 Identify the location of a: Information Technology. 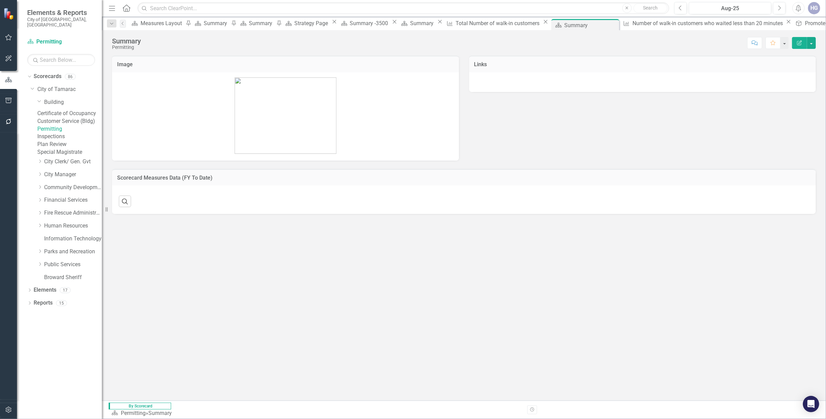
(73, 239).